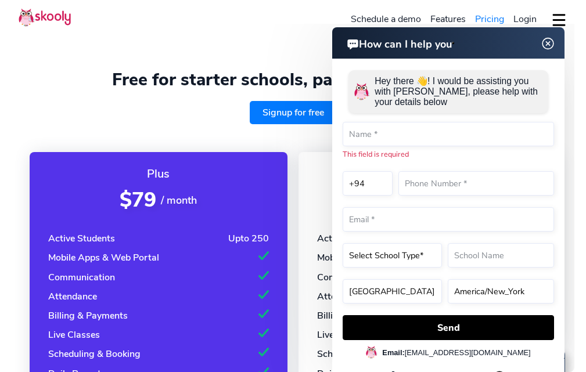 The height and width of the screenshot is (372, 586). I want to click on div: Communication, so click(81, 277).